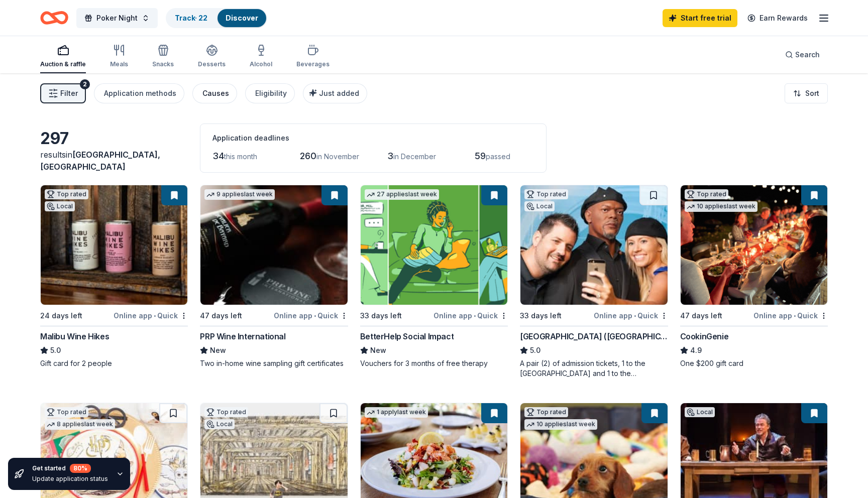 Image resolution: width=868 pixels, height=498 pixels. I want to click on button: Filter2, so click(63, 93).